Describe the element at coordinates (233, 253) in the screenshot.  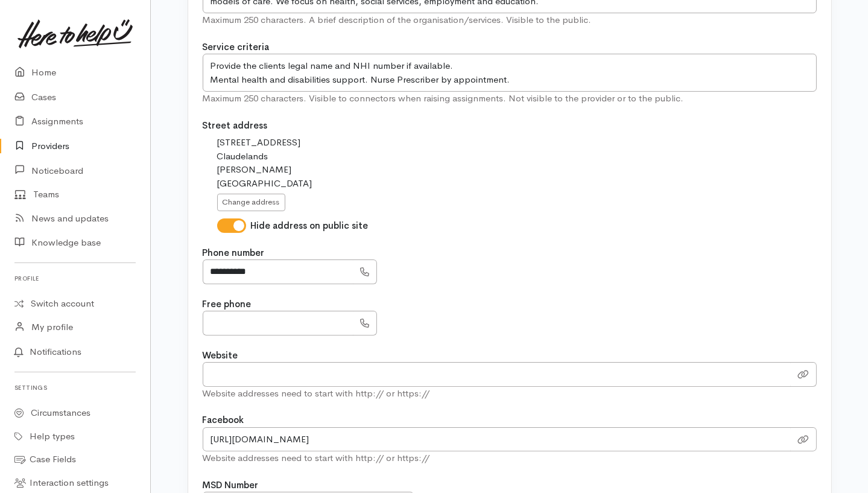
I see `label: Phone number` at that location.